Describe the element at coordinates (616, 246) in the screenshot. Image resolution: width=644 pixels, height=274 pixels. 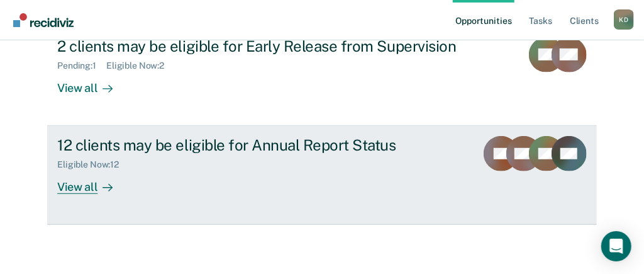
I see `div: Open Intercom Messenger` at that location.